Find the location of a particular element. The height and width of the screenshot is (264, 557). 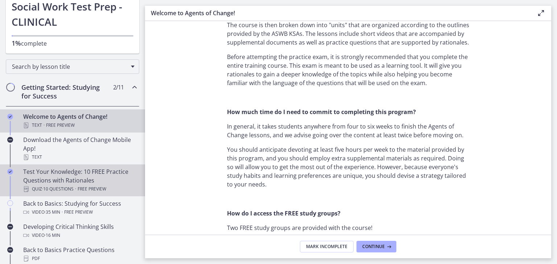

div: Playbar is located at coordinates (113, 130).